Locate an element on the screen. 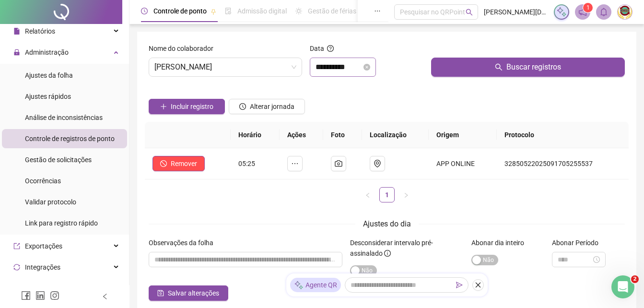  button: Alterar jornada is located at coordinates (266, 107).